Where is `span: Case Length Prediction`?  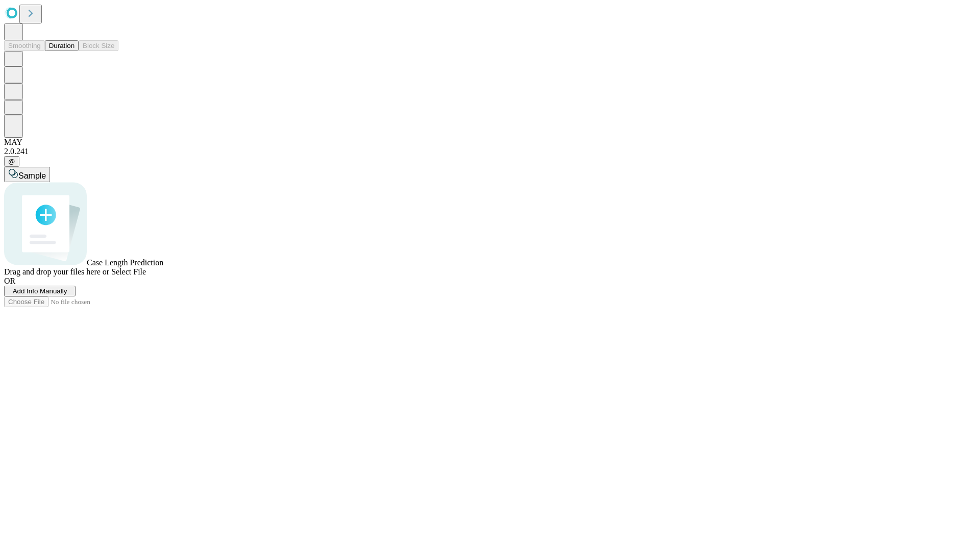 span: Case Length Prediction is located at coordinates (125, 262).